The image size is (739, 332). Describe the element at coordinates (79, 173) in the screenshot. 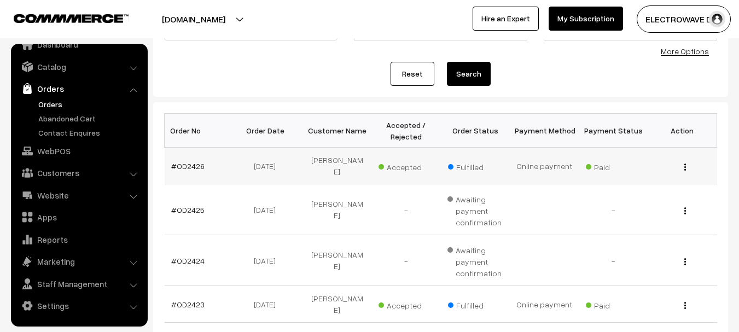

I see `a: Customers` at that location.